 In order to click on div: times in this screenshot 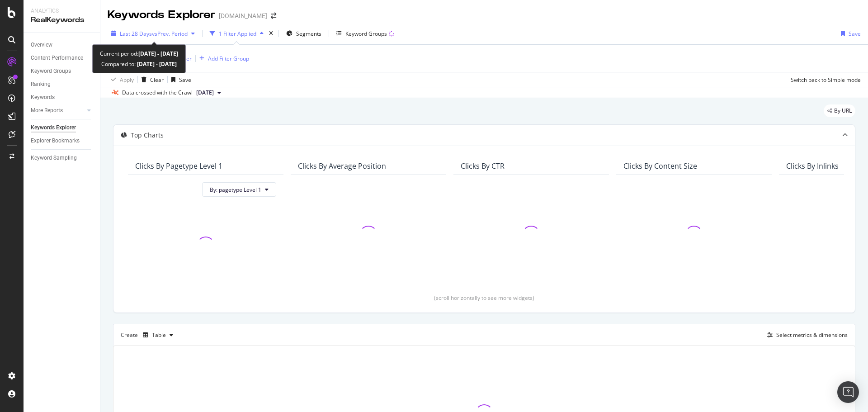, I will do `click(270, 33)`.